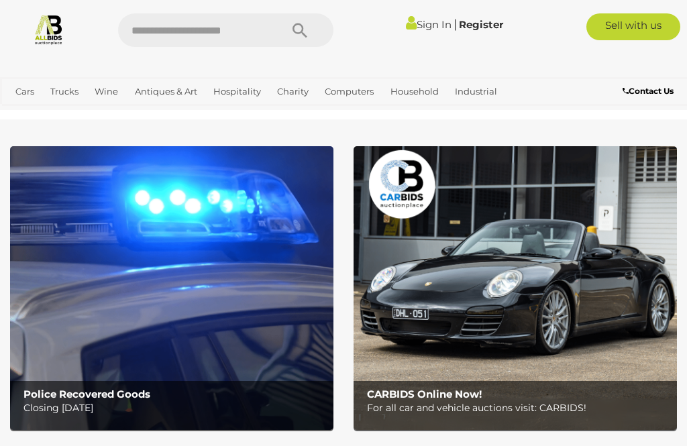 This screenshot has width=687, height=446. I want to click on b: CARBIDS Online Now!, so click(424, 394).